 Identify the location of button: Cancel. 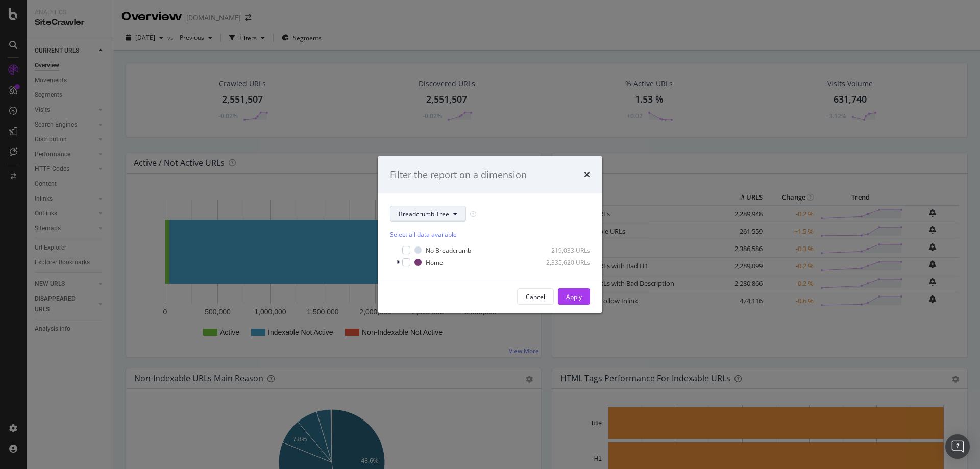
(536, 297).